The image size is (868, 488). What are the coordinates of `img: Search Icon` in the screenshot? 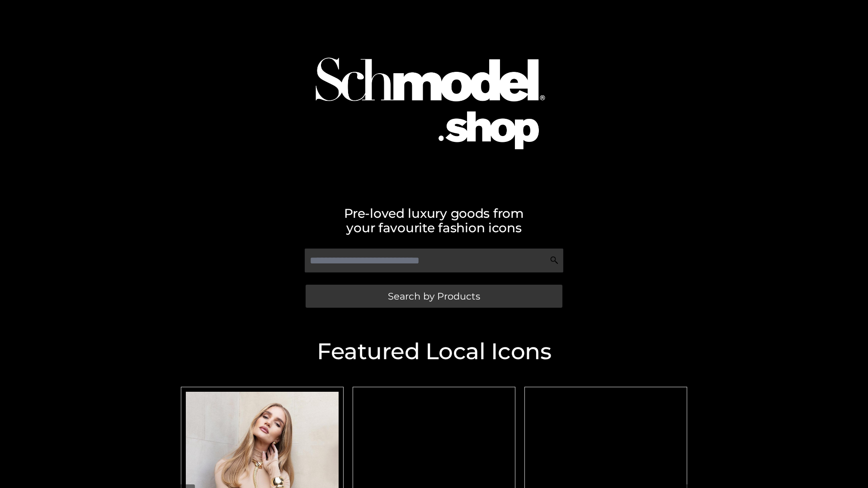 It's located at (554, 260).